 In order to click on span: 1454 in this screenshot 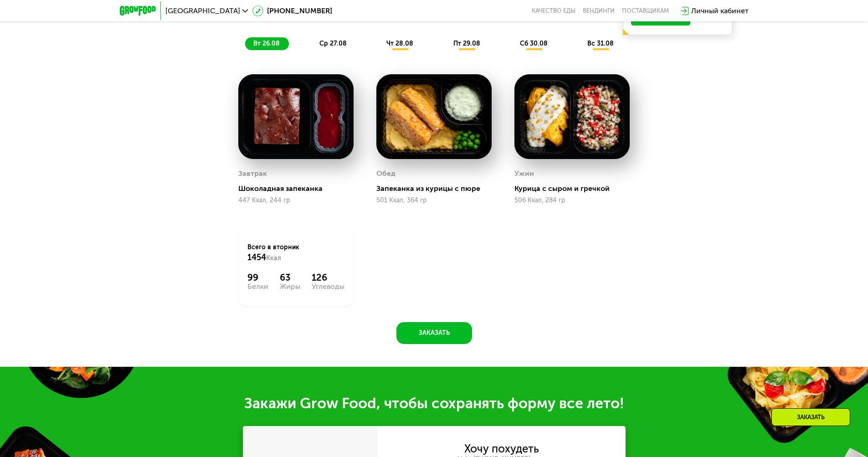, I will do `click(257, 257)`.